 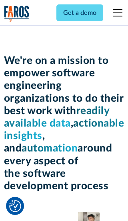 I want to click on h1: We're on a mission to empower software engineering organizations to do their best work with , , a..., so click(x=64, y=123).